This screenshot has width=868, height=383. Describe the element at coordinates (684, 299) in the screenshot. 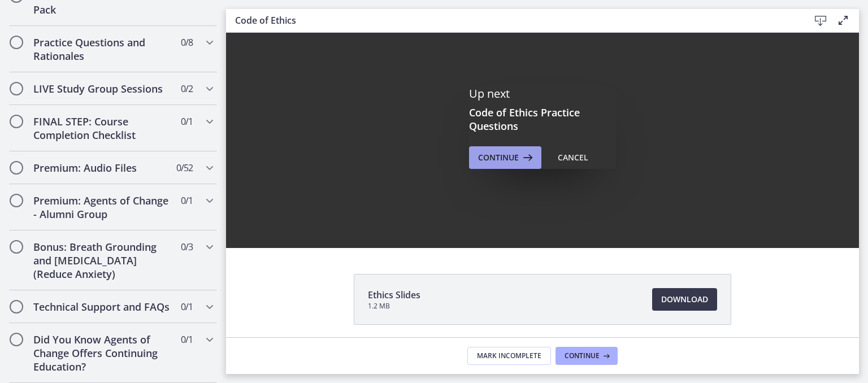

I see `span: Download` at that location.